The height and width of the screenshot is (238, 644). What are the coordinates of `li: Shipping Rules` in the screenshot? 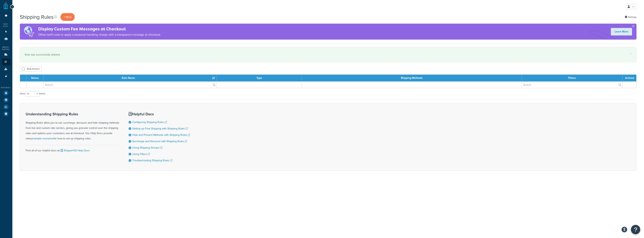 It's located at (6, 62).